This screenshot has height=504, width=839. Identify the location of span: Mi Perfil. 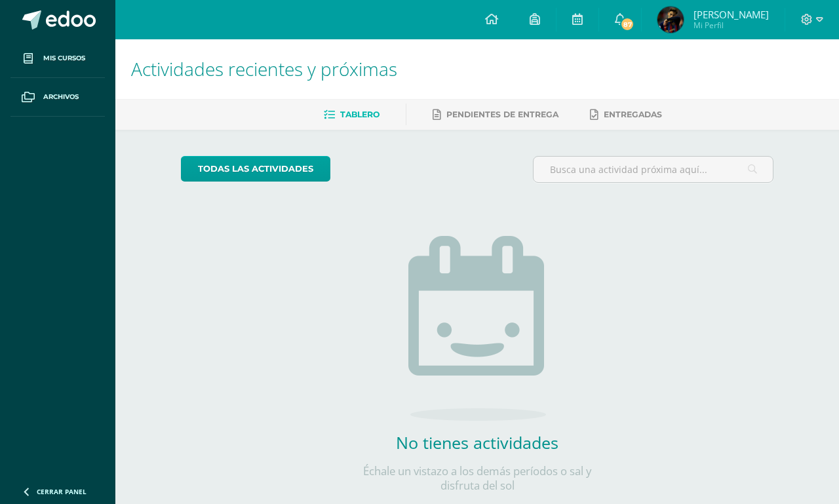
(731, 25).